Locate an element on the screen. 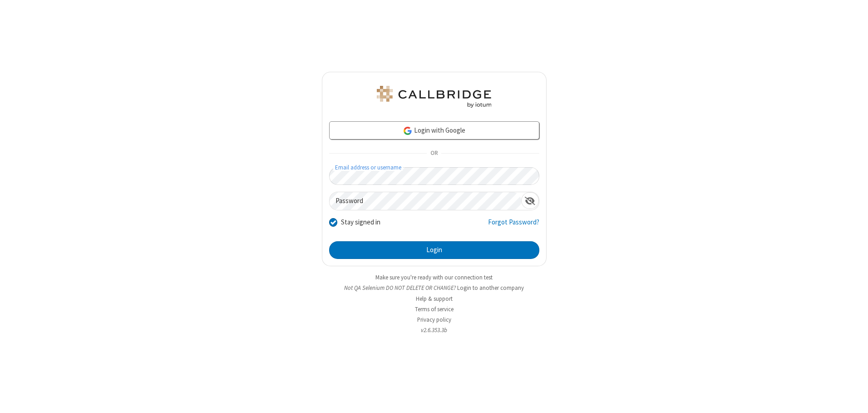 The width and height of the screenshot is (868, 413). img: google-icon.png is located at coordinates (408, 131).